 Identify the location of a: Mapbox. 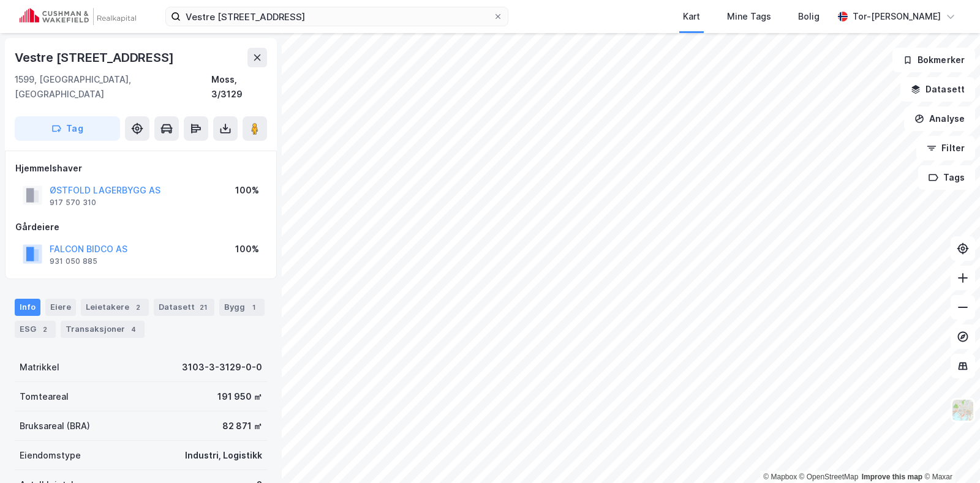
(779, 476).